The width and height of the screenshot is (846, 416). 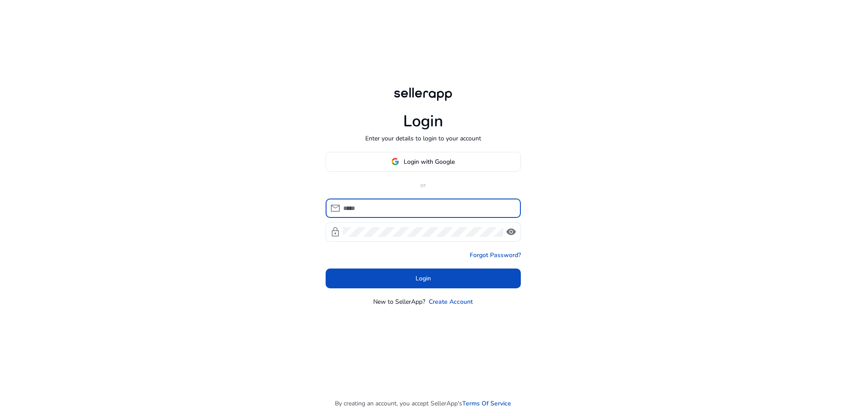 I want to click on button: Login, so click(x=423, y=278).